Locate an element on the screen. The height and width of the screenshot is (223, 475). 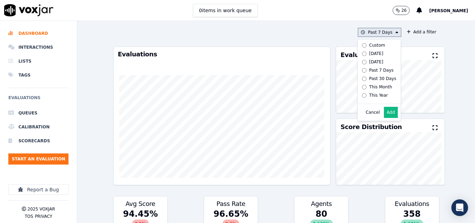
div: This Month is located at coordinates (381, 87).